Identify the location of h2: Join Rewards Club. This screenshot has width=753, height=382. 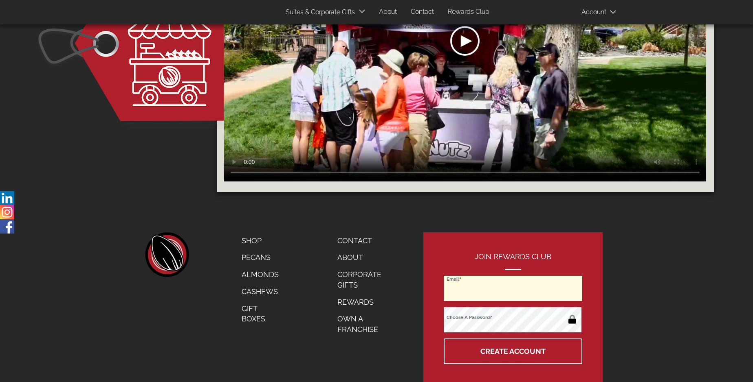
(513, 261).